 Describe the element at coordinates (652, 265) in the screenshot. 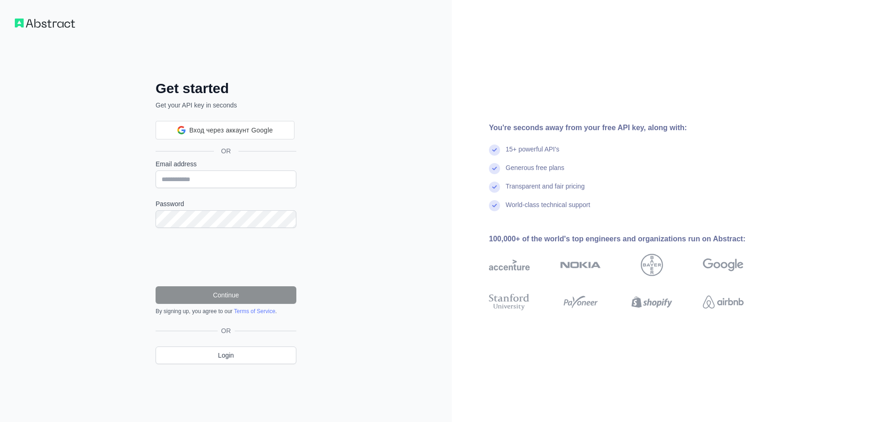

I see `img: bayer` at that location.